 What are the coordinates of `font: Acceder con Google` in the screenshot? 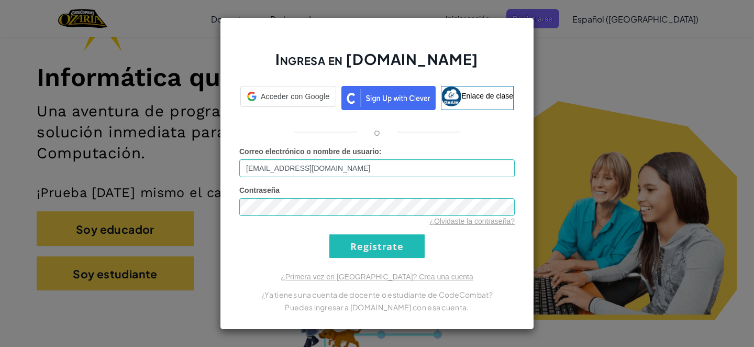 It's located at (295, 96).